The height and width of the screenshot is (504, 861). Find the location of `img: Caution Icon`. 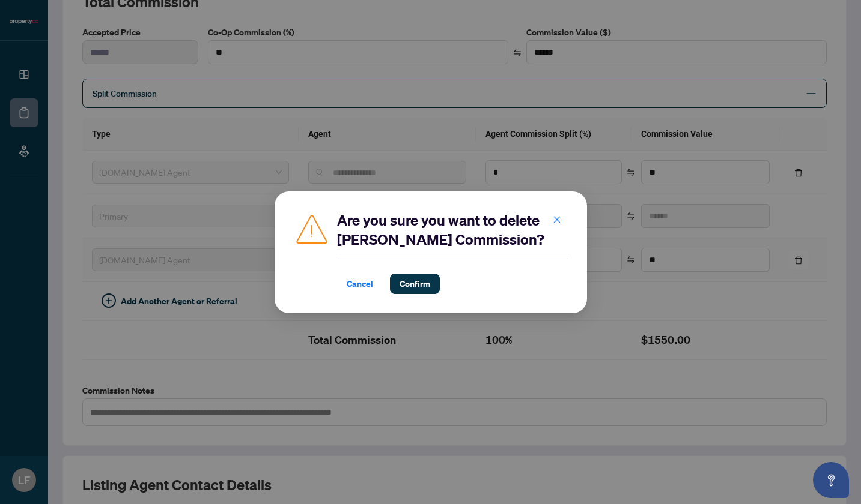

img: Caution Icon is located at coordinates (312, 229).